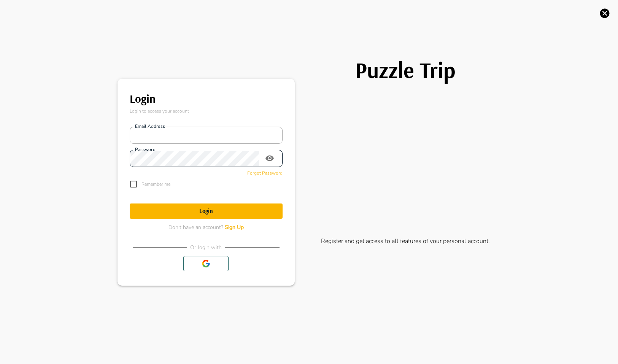  What do you see at coordinates (156, 184) in the screenshot?
I see `p: Remember me` at bounding box center [156, 184].